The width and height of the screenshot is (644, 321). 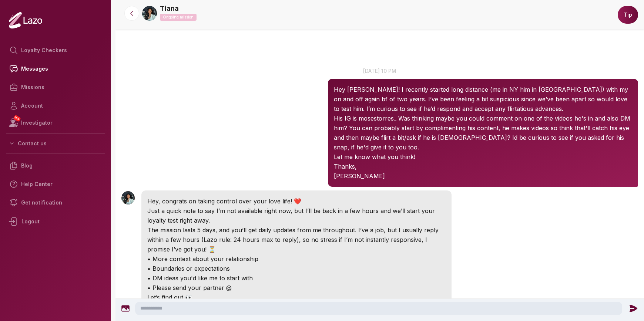 I want to click on p: Just a quick note to say I’m not available right now, but I’ll be back in a few hours and we’ll s..., so click(x=296, y=216).